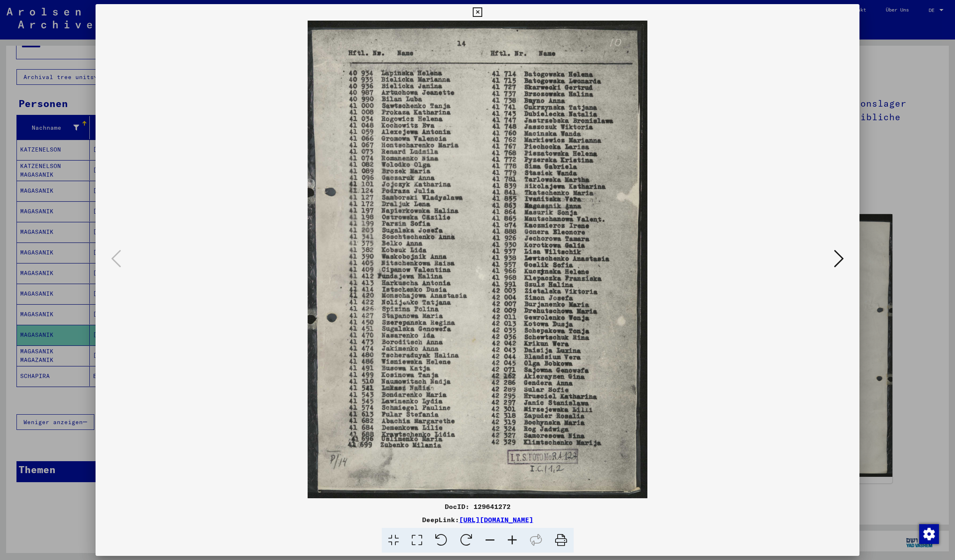 The width and height of the screenshot is (955, 560). What do you see at coordinates (929, 534) in the screenshot?
I see `img: Zustimmung ändern` at bounding box center [929, 534].